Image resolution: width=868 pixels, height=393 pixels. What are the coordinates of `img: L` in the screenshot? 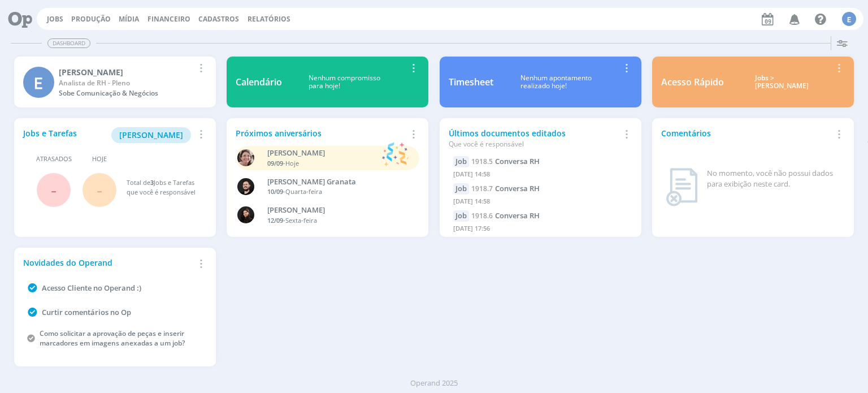 It's located at (245, 215).